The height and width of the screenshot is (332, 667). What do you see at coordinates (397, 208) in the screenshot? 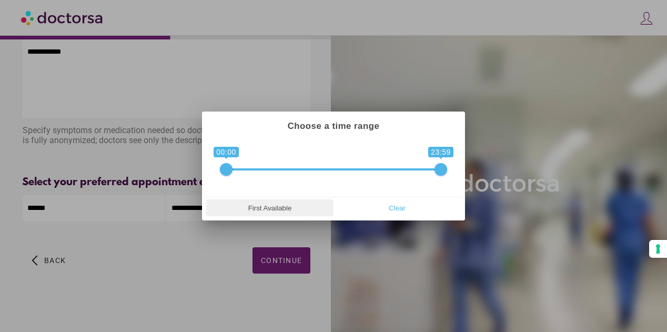
I see `span: Clear` at bounding box center [397, 208].